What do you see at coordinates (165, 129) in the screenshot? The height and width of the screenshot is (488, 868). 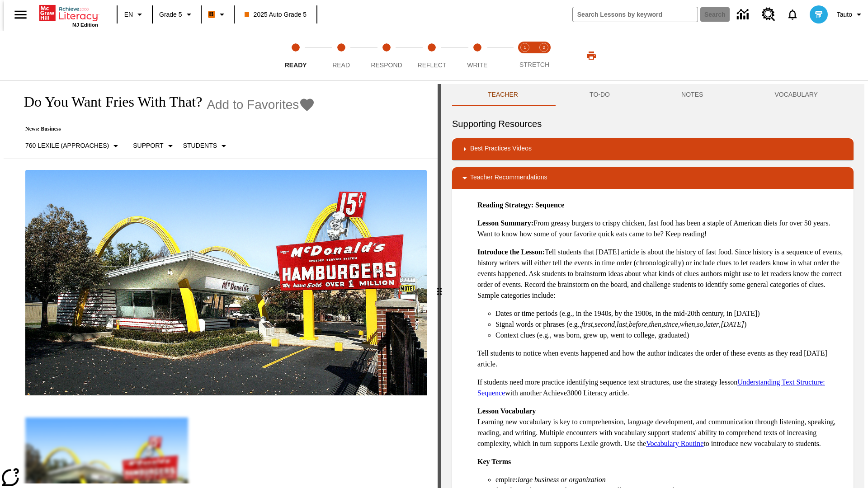 I see `p: News: Business` at bounding box center [165, 129].